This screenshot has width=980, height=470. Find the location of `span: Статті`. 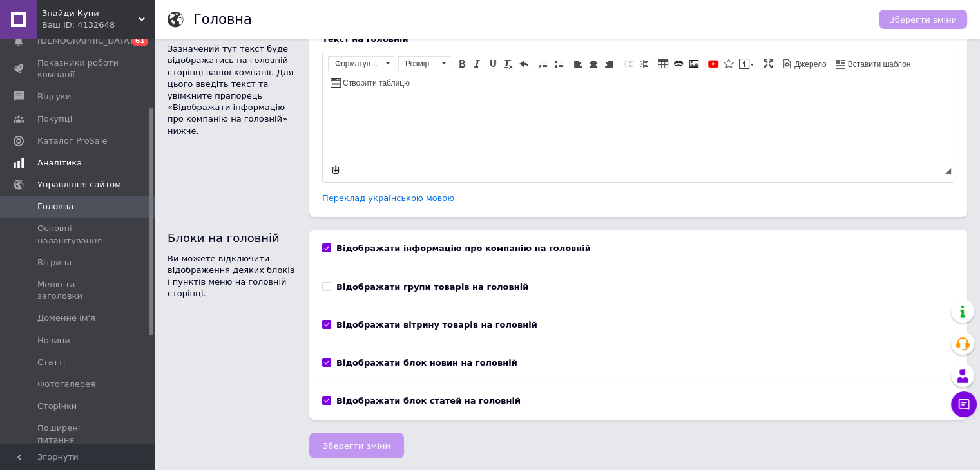

span: Статті is located at coordinates (51, 363).